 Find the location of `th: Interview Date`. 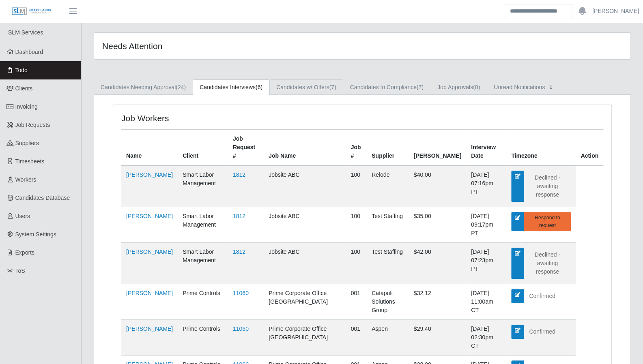

th: Interview Date is located at coordinates (486, 148).